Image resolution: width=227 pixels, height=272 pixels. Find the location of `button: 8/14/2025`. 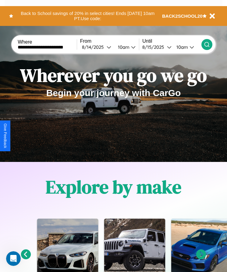

button: 8/14/2025 is located at coordinates (97, 47).